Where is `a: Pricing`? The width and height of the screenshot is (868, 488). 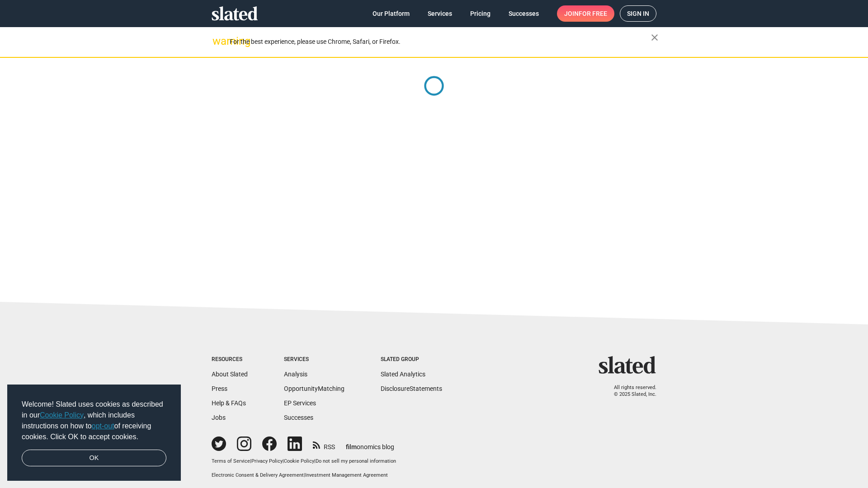
a: Pricing is located at coordinates (480, 14).